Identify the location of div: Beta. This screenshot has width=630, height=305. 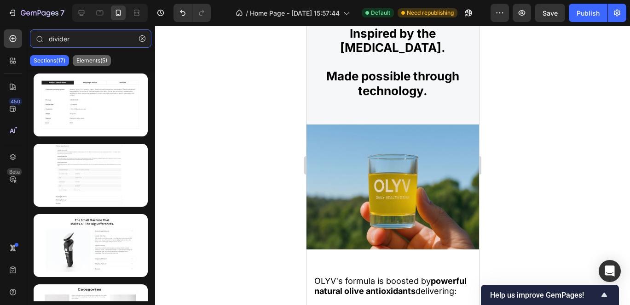
(14, 172).